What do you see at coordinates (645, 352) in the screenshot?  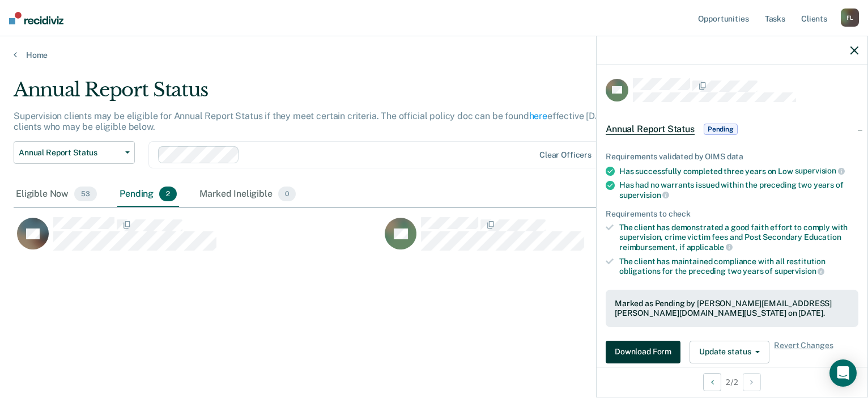 I see `a: Navigate to form link` at bounding box center [645, 352].